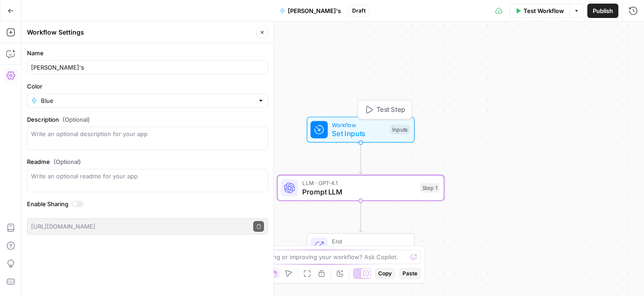 This screenshot has height=296, width=644. What do you see at coordinates (147, 53) in the screenshot?
I see `label: Name` at bounding box center [147, 53].